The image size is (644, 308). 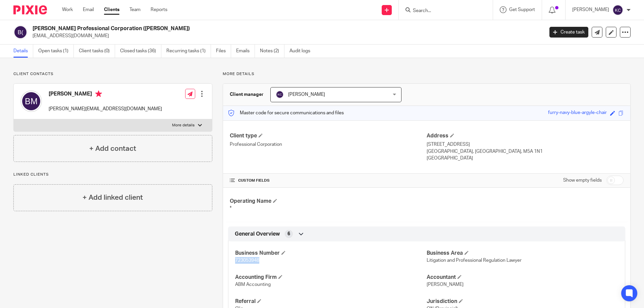 What do you see at coordinates (522, 10) in the screenshot?
I see `span: Get Support` at bounding box center [522, 10].